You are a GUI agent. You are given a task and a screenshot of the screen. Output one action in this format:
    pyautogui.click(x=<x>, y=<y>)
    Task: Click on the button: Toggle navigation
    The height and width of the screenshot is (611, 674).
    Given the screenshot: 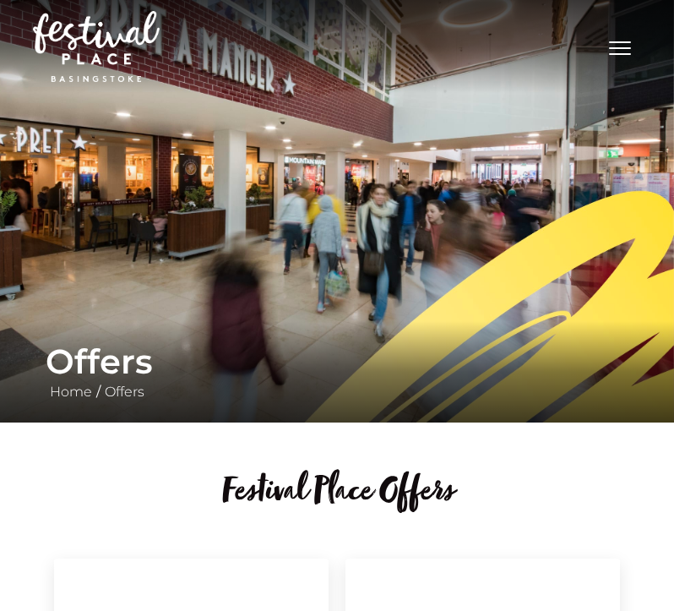 What is the action you would take?
    pyautogui.click(x=620, y=46)
    